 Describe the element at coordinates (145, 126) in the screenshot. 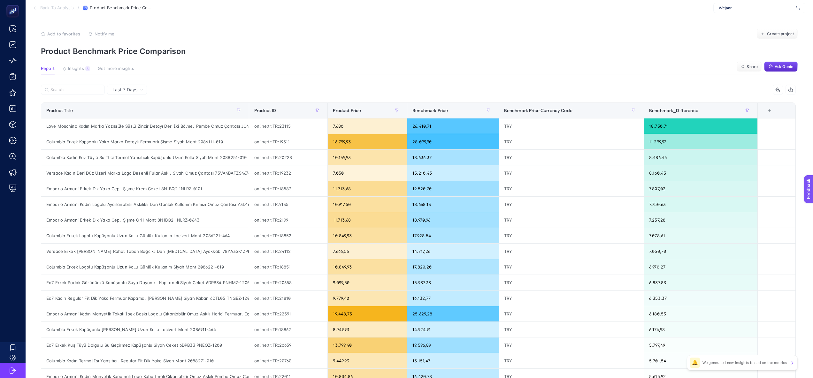

I see `div: Love Moschino Kadın Marka Yazısı İle Süslü Zincir Detayı Deri İki Bölmeli Pembe Omuz Çantası JC40...` at that location.